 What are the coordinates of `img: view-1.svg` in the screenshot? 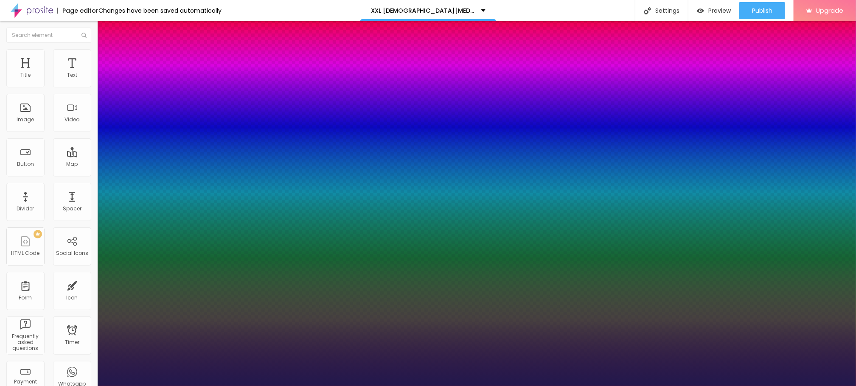 It's located at (700, 11).